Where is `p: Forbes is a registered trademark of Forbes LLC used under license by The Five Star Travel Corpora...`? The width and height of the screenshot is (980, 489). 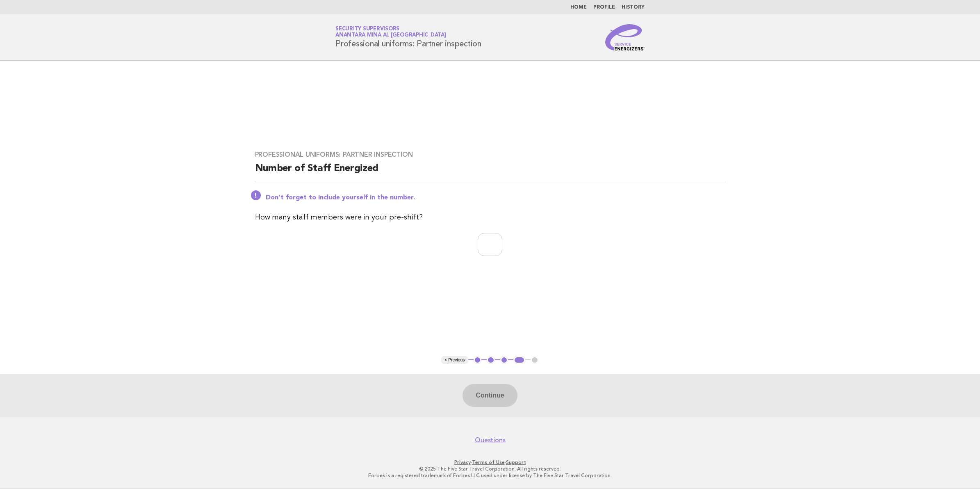
p: Forbes is a registered trademark of Forbes LLC used under license by The Five Star Travel Corpora... is located at coordinates (490, 476).